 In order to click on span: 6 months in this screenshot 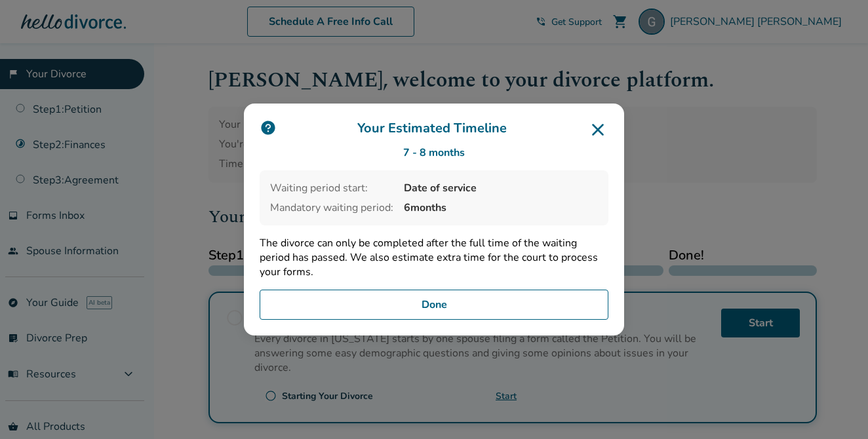, I will do `click(501, 208)`.